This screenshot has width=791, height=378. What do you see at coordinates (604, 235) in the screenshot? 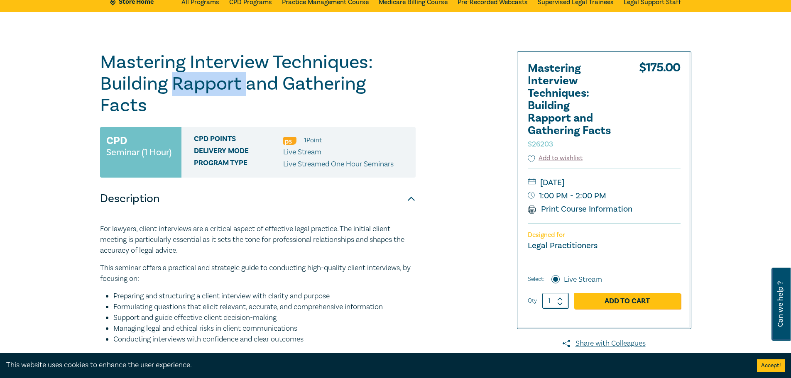
I see `p: Designed for` at bounding box center [604, 235].